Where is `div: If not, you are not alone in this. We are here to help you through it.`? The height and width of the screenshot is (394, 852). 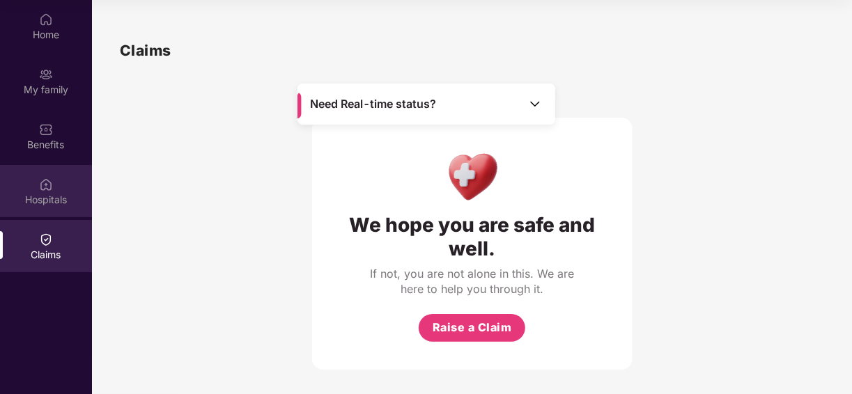 div: If not, you are not alone in this. We are here to help you through it. is located at coordinates (472, 282).